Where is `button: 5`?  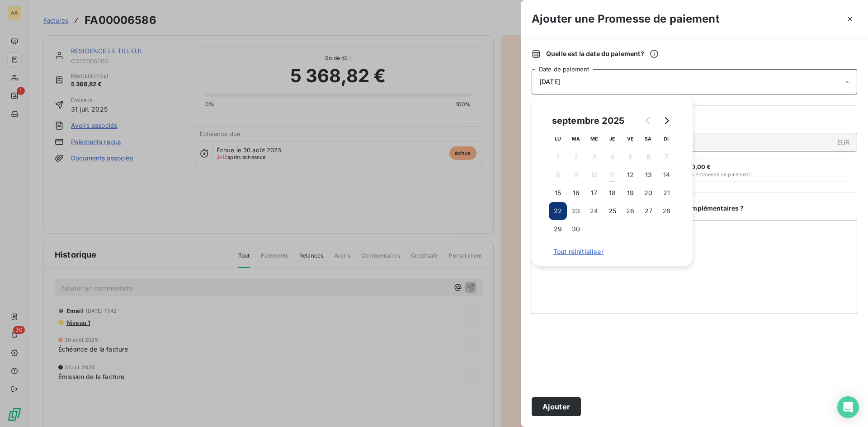 button: 5 is located at coordinates (630, 157).